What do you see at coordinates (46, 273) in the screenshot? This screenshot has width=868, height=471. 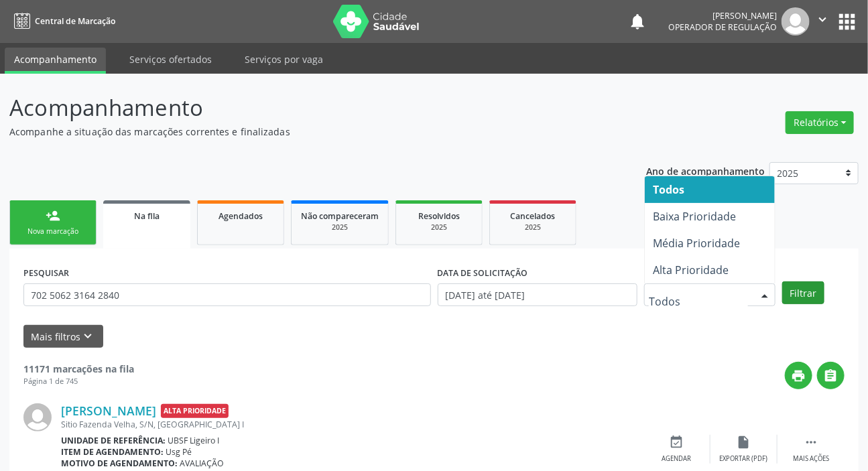 I see `label: PESQUISAR` at bounding box center [46, 273].